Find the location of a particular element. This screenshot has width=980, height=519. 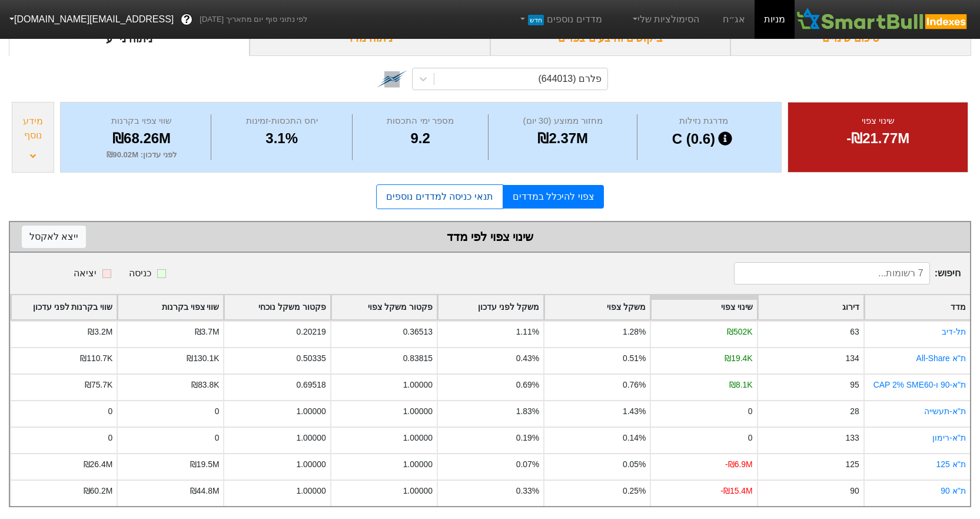

div: 0.69518 is located at coordinates (310, 385).